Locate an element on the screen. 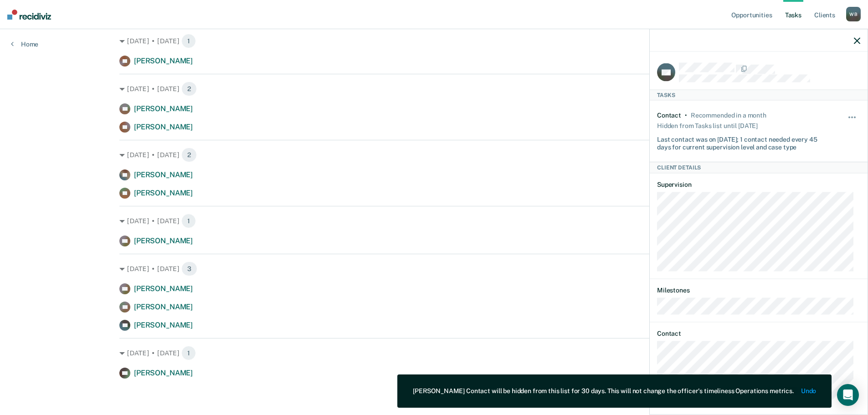 Image resolution: width=868 pixels, height=415 pixels. dt: Contact is located at coordinates (758, 334).